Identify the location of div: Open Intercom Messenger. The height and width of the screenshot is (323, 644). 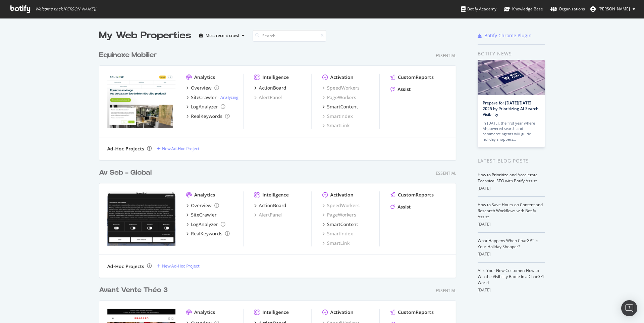
(629, 308).